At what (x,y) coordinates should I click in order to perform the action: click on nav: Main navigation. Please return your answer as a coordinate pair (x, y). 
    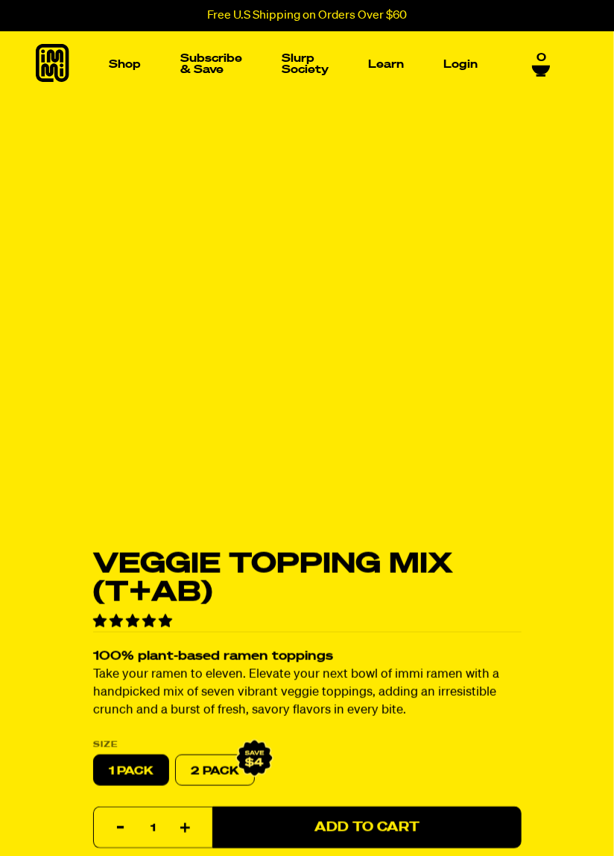
    Looking at the image, I should click on (293, 64).